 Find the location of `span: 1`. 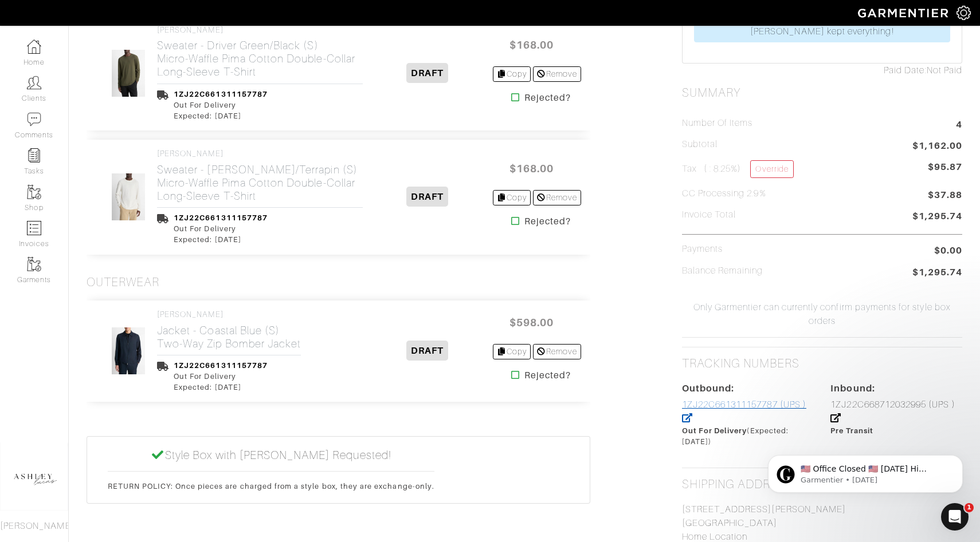

span: 1 is located at coordinates (969, 508).